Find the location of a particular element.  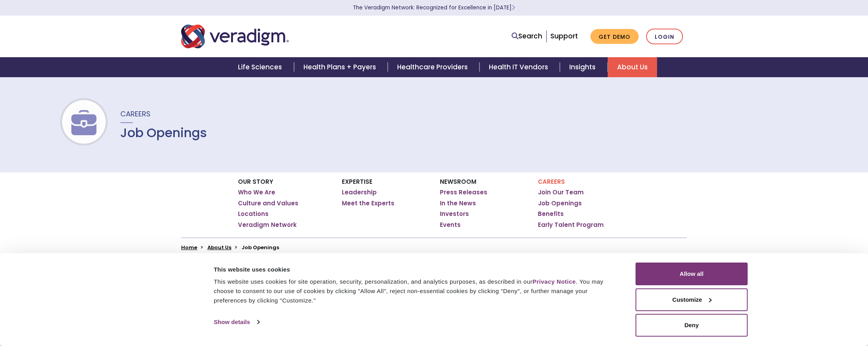

a: Early Talent Program is located at coordinates (570, 225).